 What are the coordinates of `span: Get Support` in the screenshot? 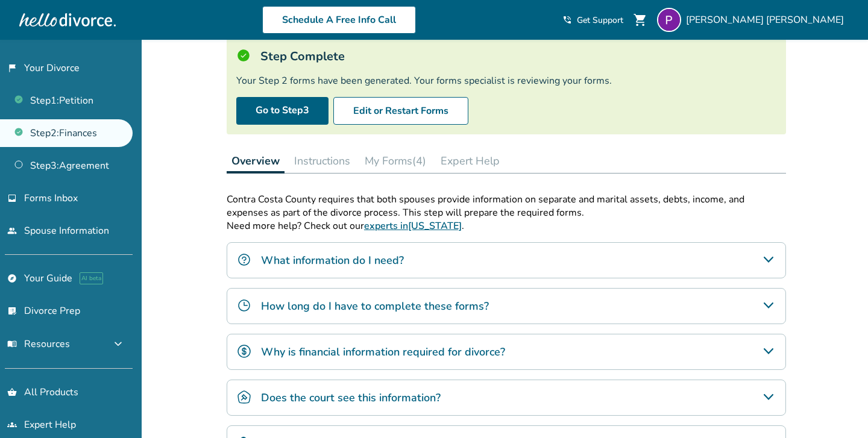 It's located at (600, 20).